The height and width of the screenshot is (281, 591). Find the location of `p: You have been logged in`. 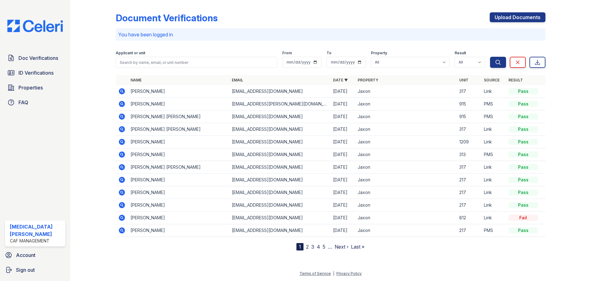

p: You have been logged in is located at coordinates (331, 34).